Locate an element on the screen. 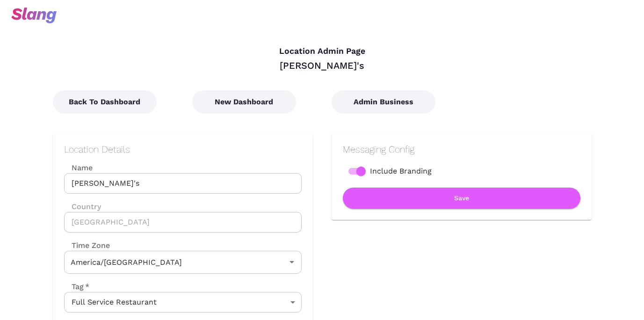 The image size is (644, 320). label: Name is located at coordinates (183, 167).